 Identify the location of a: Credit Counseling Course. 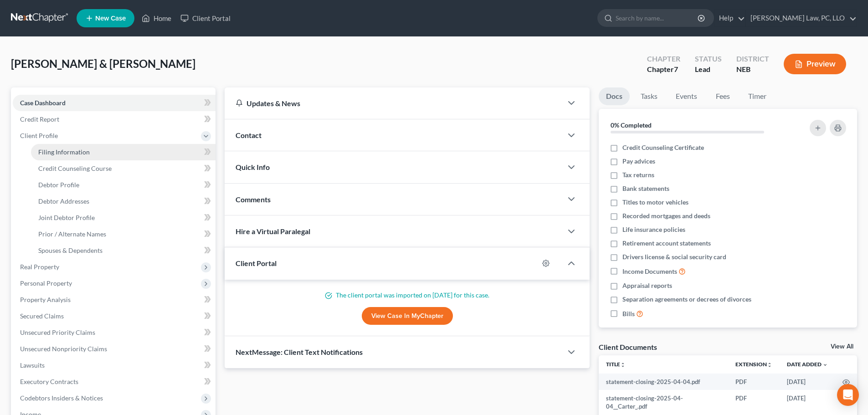
(123, 169).